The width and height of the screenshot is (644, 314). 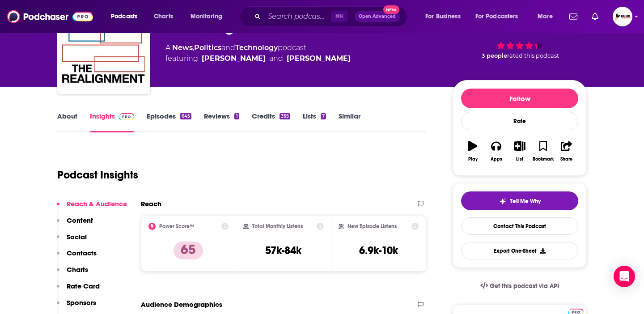 I want to click on a: Similar, so click(x=349, y=122).